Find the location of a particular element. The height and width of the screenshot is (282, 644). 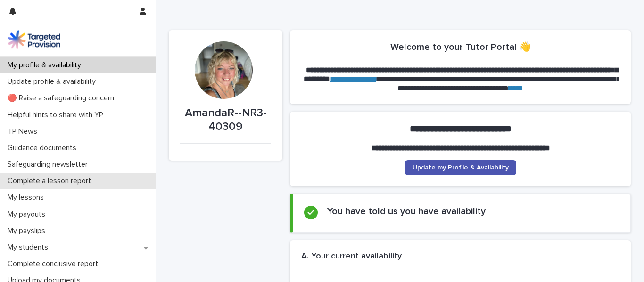

p: 🔴 Raise a safeguarding concern is located at coordinates (63, 98).